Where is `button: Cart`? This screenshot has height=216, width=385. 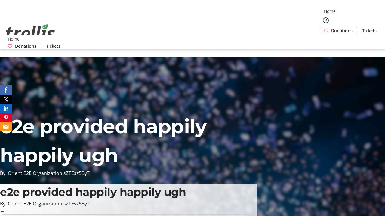
button: Cart is located at coordinates (326, 40).